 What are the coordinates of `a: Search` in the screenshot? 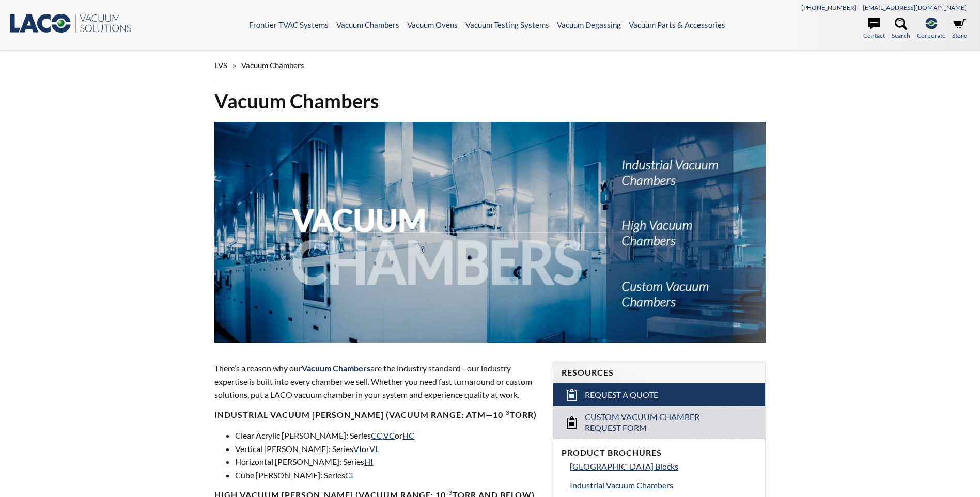 It's located at (900, 29).